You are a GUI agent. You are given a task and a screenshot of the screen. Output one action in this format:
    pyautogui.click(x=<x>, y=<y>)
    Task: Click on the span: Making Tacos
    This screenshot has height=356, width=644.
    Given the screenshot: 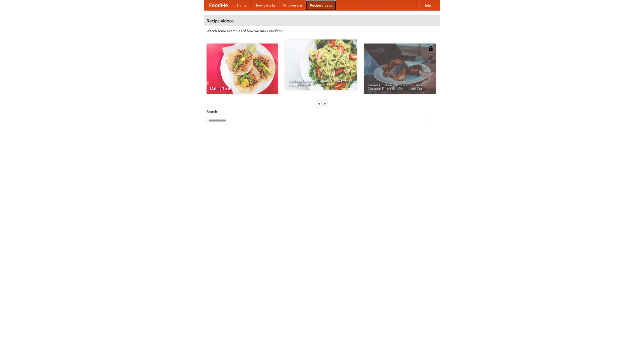 What is the action you would take?
    pyautogui.click(x=242, y=89)
    